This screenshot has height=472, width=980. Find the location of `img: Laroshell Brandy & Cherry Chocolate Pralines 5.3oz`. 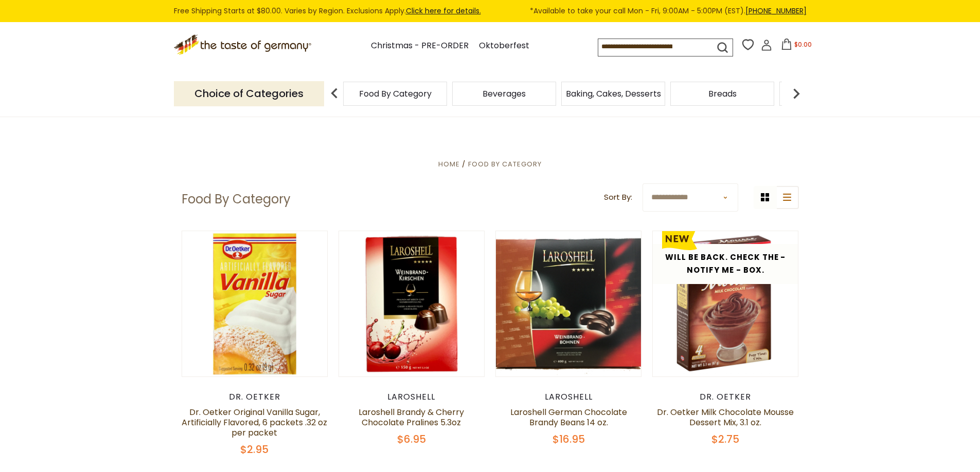

img: Laroshell Brandy & Cherry Chocolate Pralines 5.3oz is located at coordinates (411, 303).